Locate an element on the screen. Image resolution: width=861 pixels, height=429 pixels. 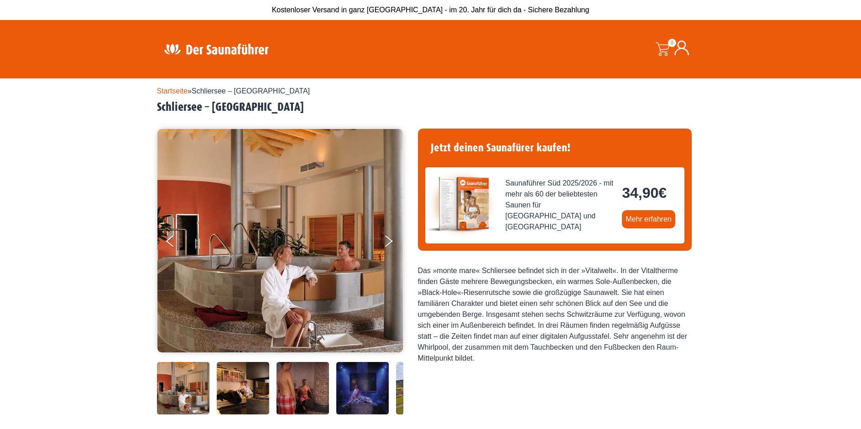
div: Das »monte mare« Schliersee befindet sich in der »Vitalwelt«. In der Vitaltherme finden Gäste meh... is located at coordinates (555, 315).